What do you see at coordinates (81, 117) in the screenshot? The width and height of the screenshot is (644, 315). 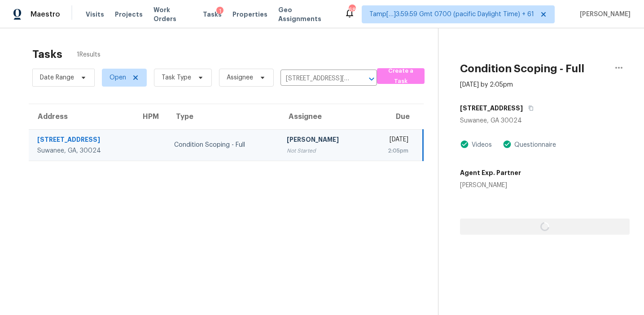 I see `th: Address` at bounding box center [81, 117].